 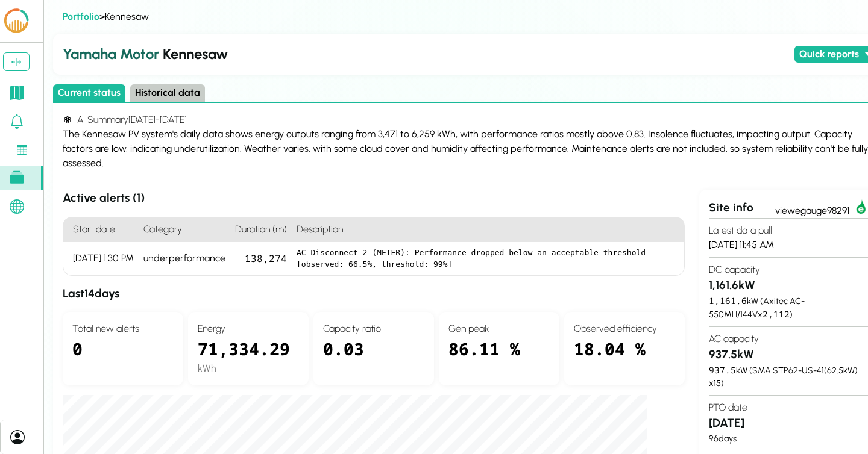 I want to click on div: 18.04 %, so click(x=624, y=356).